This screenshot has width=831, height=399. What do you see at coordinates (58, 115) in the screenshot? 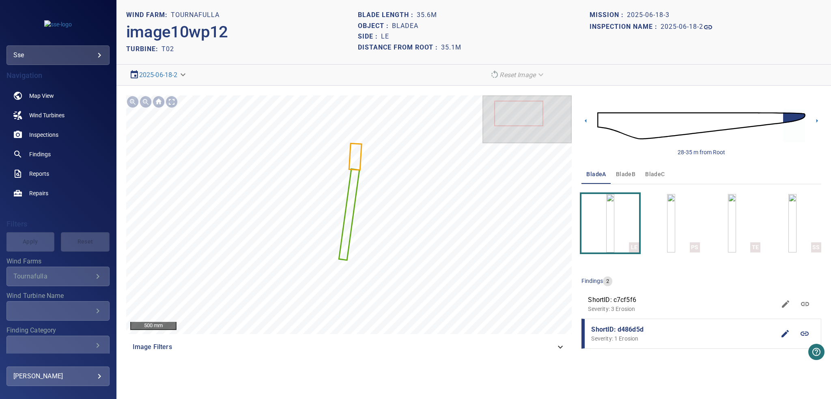
I see `a: windturbines noActive` at bounding box center [58, 115].